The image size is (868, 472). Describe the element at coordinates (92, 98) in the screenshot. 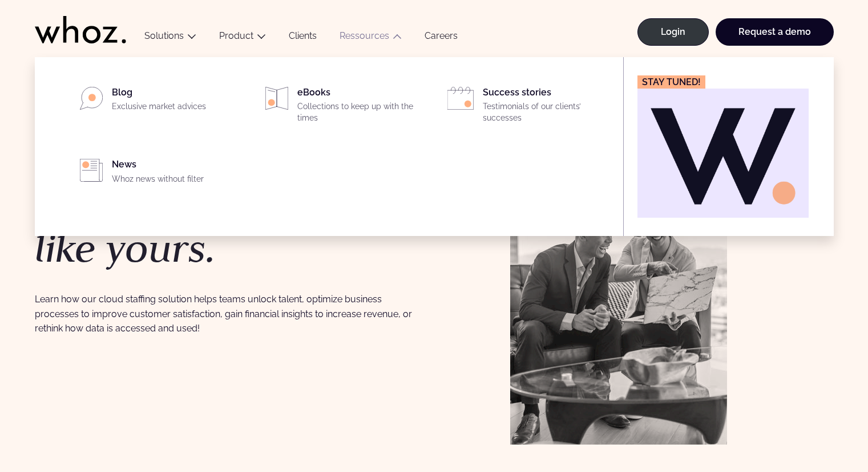

I see `img: PICTO_BLOG.svg` at that location.